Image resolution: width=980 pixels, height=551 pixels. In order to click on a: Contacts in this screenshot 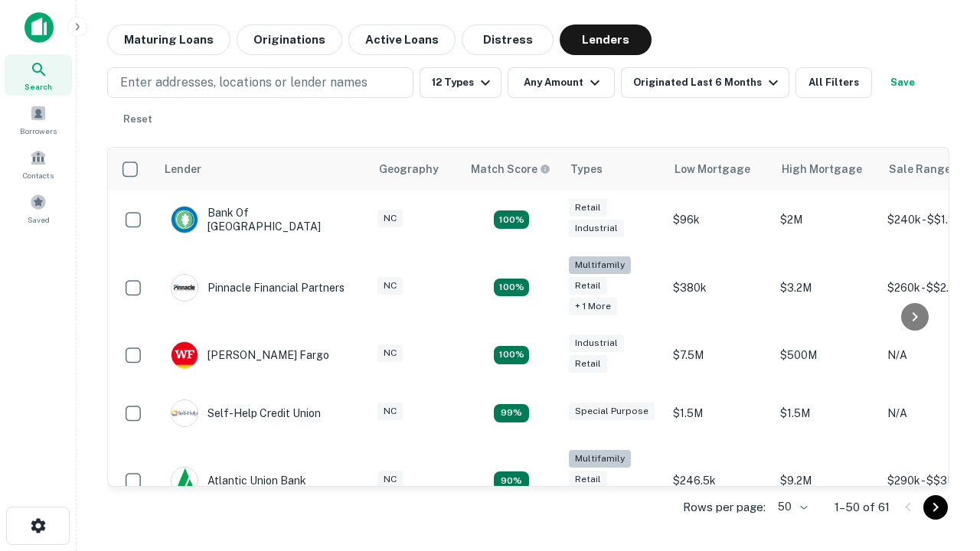, I will do `click(38, 164)`.